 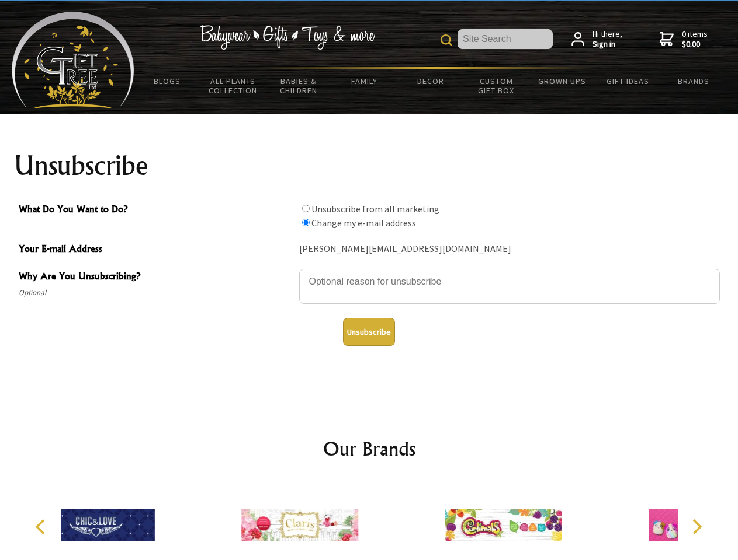 What do you see at coordinates (73, 60) in the screenshot?
I see `img: Babyware - Gifts - Toys and more...` at bounding box center [73, 60].